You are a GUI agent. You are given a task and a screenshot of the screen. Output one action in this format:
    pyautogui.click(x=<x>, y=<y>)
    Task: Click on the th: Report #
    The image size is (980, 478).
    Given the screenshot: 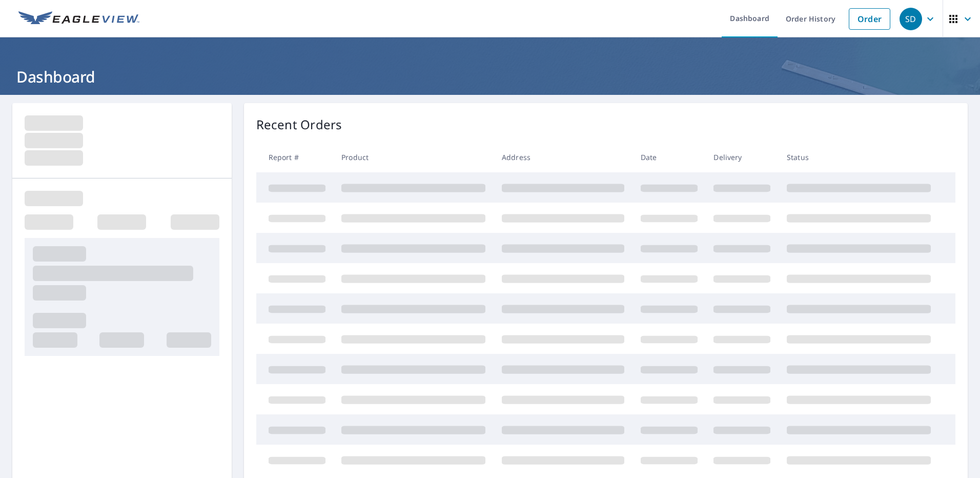 What is the action you would take?
    pyautogui.click(x=295, y=157)
    